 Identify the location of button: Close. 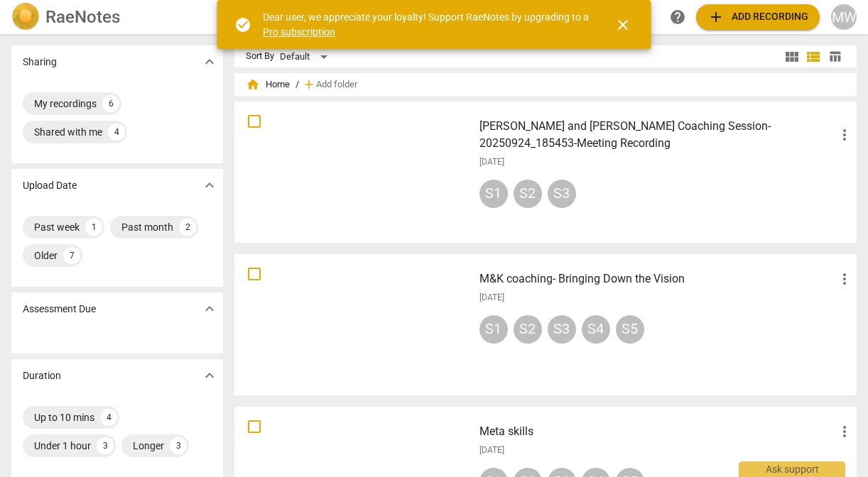
(623, 25).